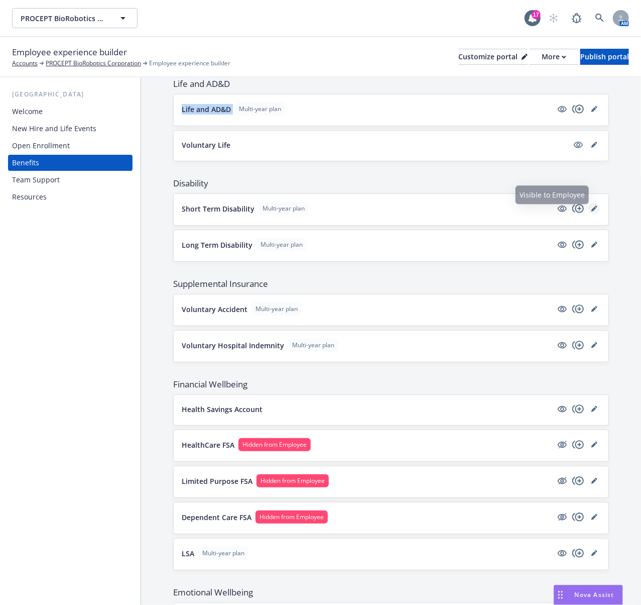 The image size is (641, 605). What do you see at coordinates (554, 57) in the screenshot?
I see `div: More` at bounding box center [554, 57].